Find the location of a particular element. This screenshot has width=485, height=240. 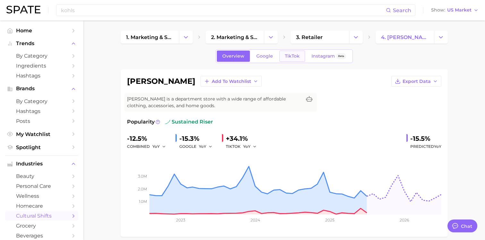

span: 3. retailer is located at coordinates (309, 37).